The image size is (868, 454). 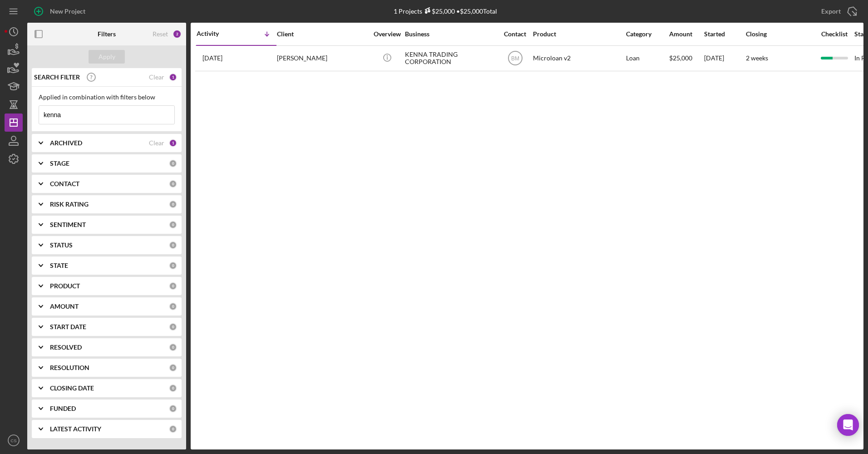 I want to click on b: STATE, so click(x=59, y=266).